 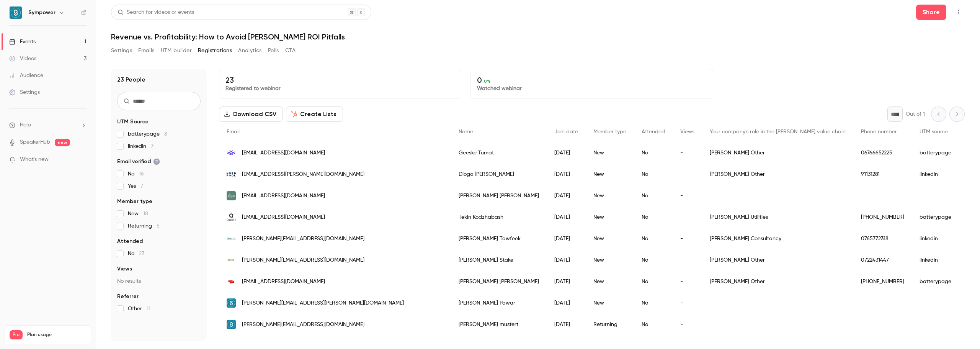 What do you see at coordinates (232, 153) in the screenshot?
I see `img: cyber-grid.com` at bounding box center [232, 153].